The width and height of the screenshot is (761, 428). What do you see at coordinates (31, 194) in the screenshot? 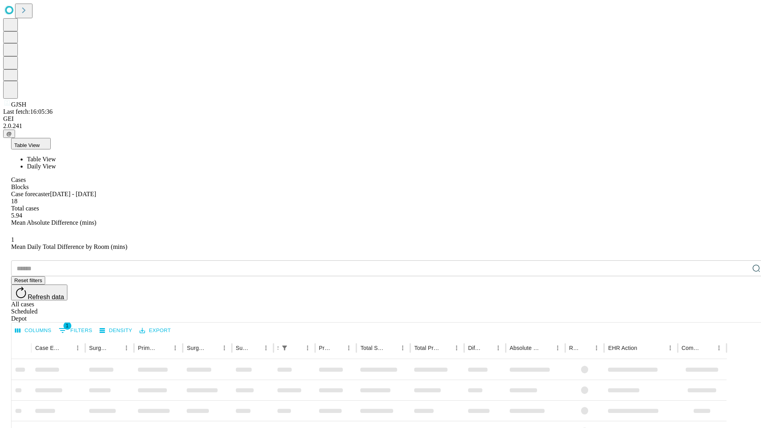
I see `span: Case forecaster` at bounding box center [31, 194].